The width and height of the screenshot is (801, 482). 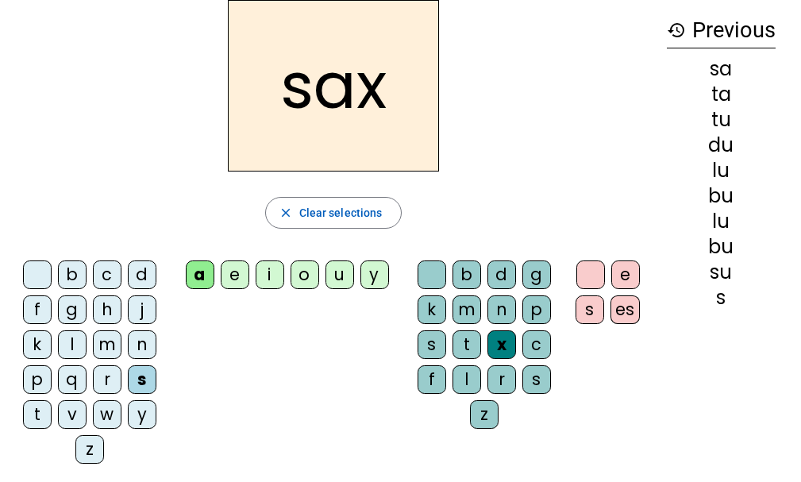 What do you see at coordinates (270, 275) in the screenshot?
I see `div: i` at bounding box center [270, 275].